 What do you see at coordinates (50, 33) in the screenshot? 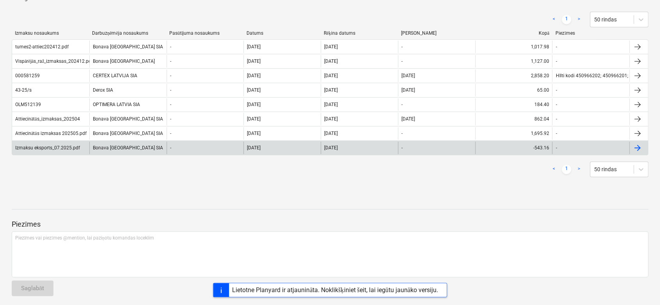
I see `div: Izmaksu nosaukums` at bounding box center [50, 33].